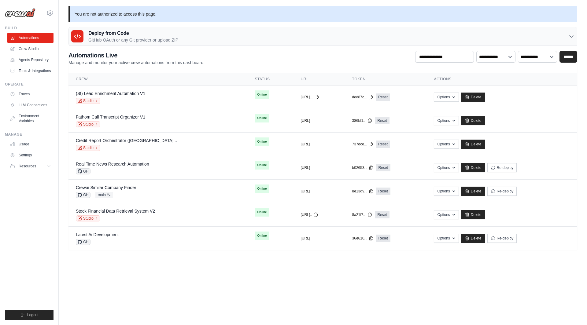 Image resolution: width=587 pixels, height=325 pixels. What do you see at coordinates (136, 63) in the screenshot?
I see `p: Manage and monitor your active crew automations from this dashboard.` at bounding box center [136, 63].